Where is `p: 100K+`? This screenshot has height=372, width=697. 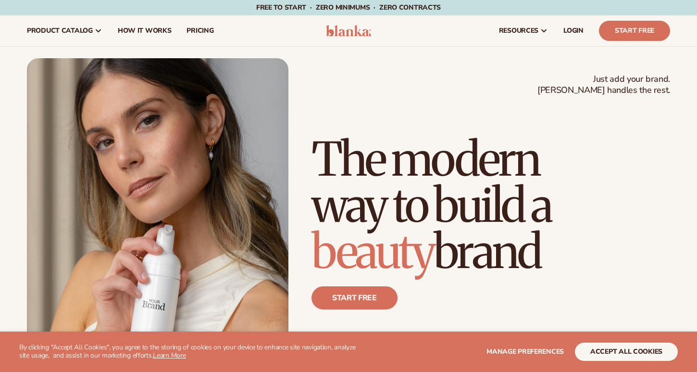 p: 100K+ is located at coordinates (336, 339).